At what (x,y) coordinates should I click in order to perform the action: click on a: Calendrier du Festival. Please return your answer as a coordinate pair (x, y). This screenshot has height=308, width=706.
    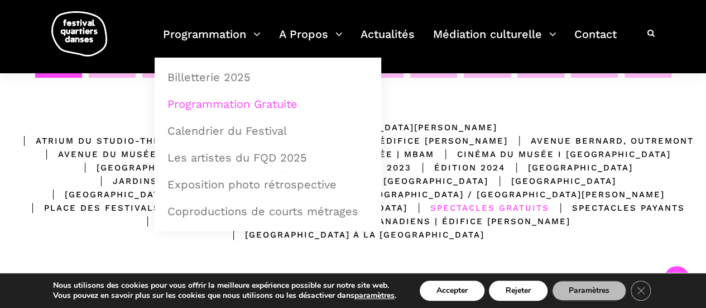
    Looking at the image, I should click on (268, 131).